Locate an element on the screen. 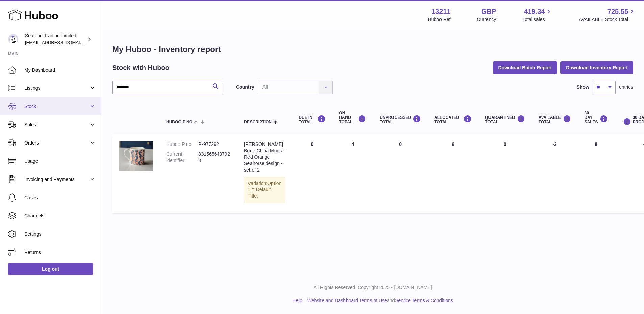  span: Description is located at coordinates (258, 122).